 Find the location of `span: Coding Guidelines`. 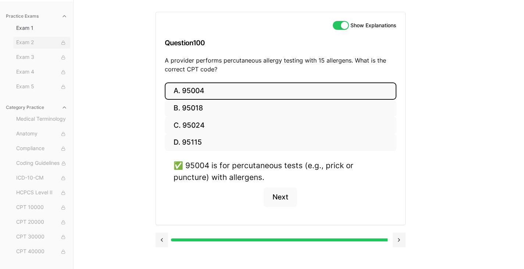

span: Coding Guidelines is located at coordinates (42, 163).